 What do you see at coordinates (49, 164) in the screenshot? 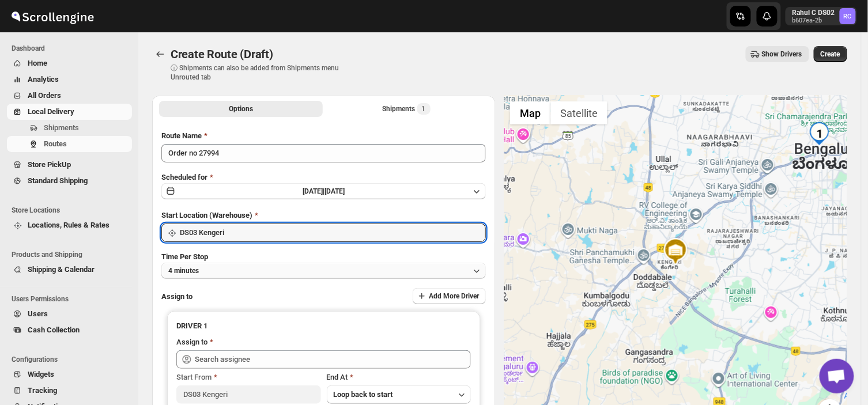
I see `span: Store PickUp` at bounding box center [49, 164].